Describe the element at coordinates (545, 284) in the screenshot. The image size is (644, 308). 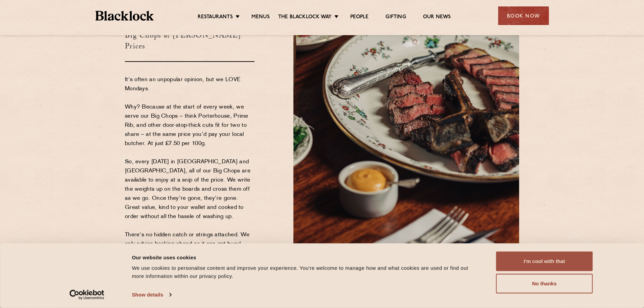
I see `button: No thanks` at that location.